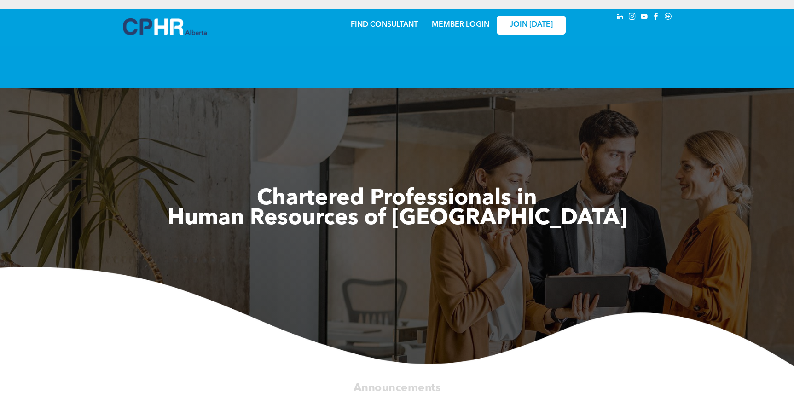 The width and height of the screenshot is (794, 399). What do you see at coordinates (397, 199) in the screenshot?
I see `span: Chartered Professionals in` at bounding box center [397, 199].